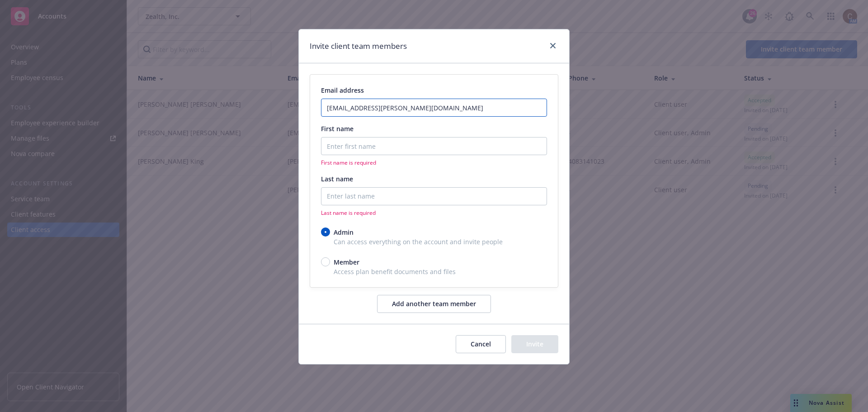 The image size is (868, 412). Describe the element at coordinates (434, 213) in the screenshot. I see `span: Last name is required` at that location.